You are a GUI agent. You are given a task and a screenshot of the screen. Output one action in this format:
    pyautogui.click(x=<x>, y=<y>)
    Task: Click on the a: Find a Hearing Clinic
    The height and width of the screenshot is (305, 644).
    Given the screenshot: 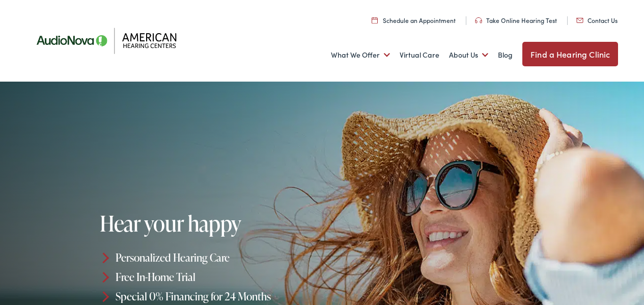 What is the action you would take?
    pyautogui.click(x=570, y=54)
    